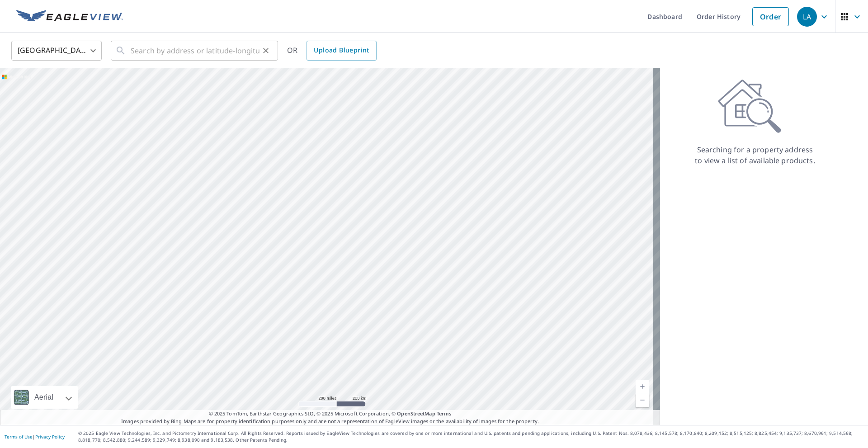 This screenshot has height=448, width=868. Describe the element at coordinates (471, 437) in the screenshot. I see `p: © 2025 Eagle View Technologies, Inc. and Pictometry International Corp. All Rights Reserved. Repo...` at that location.